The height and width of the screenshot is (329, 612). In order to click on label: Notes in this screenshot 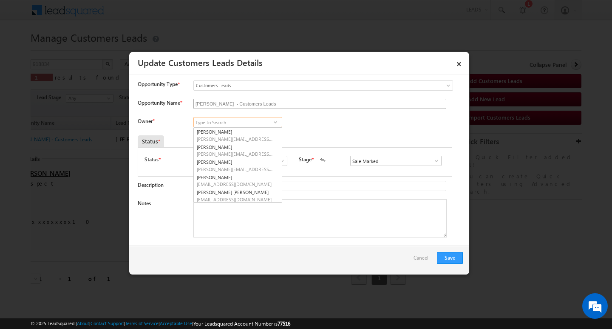, I will do `click(144, 203)`.